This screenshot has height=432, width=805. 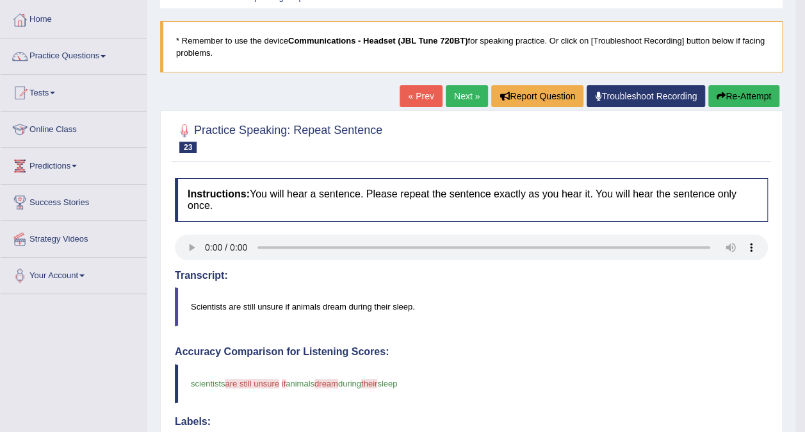 I want to click on a: Predictions, so click(x=74, y=164).